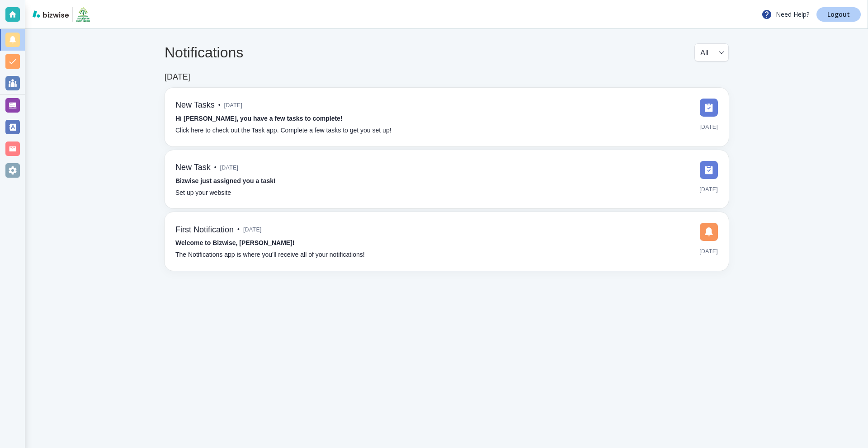 The image size is (868, 448). I want to click on div: All, so click(711, 53).